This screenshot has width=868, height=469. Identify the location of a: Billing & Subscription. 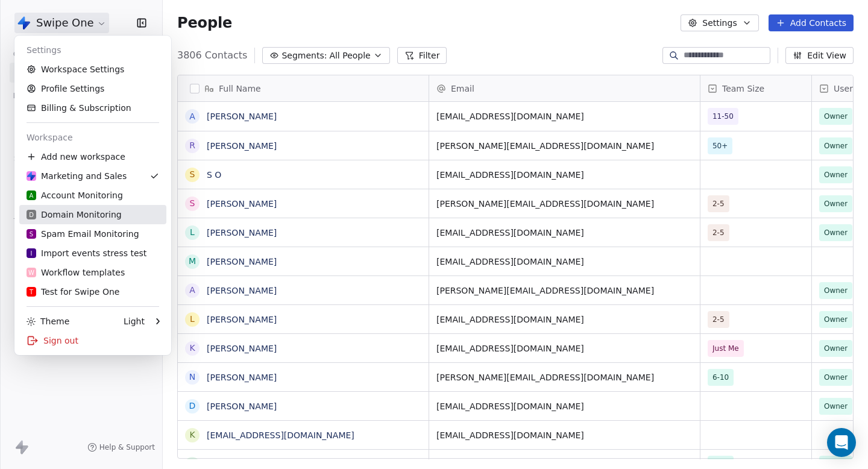
(93, 108).